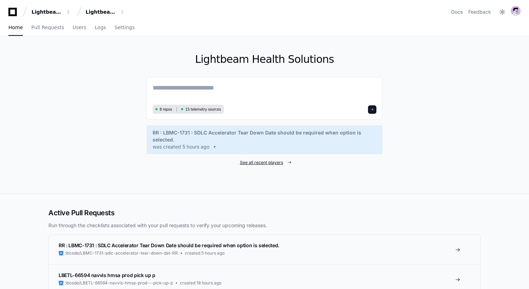 Image resolution: width=529 pixels, height=289 pixels. Describe the element at coordinates (15, 27) in the screenshot. I see `span: Home` at that location.